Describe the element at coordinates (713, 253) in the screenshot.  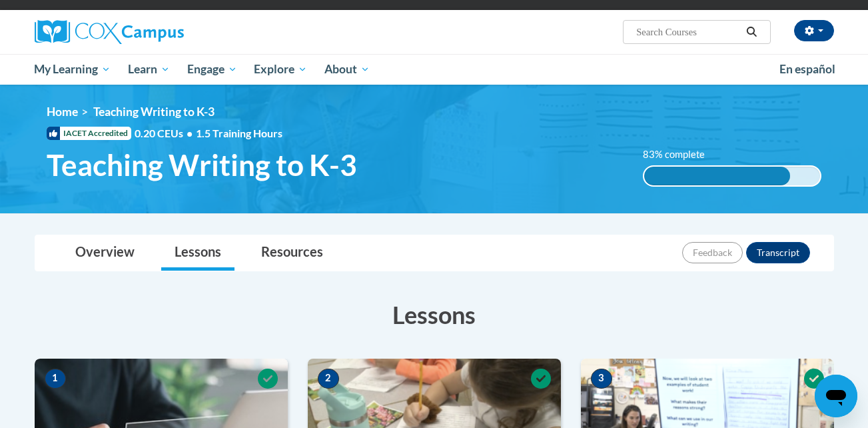
I see `button: Feedback` at that location.